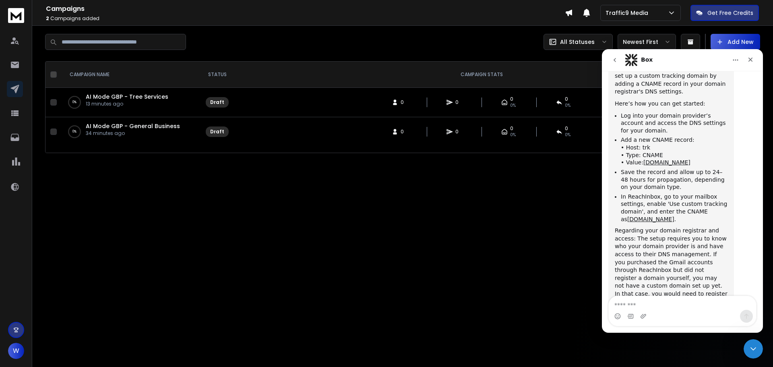 The image size is (773, 367). What do you see at coordinates (647, 42) in the screenshot?
I see `button: Newest First` at bounding box center [647, 42].